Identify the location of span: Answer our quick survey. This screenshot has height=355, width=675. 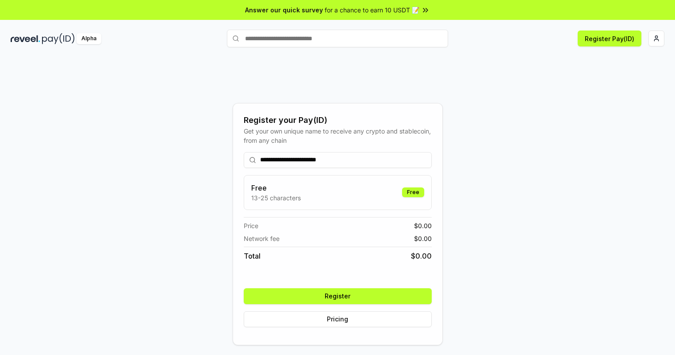
(284, 10).